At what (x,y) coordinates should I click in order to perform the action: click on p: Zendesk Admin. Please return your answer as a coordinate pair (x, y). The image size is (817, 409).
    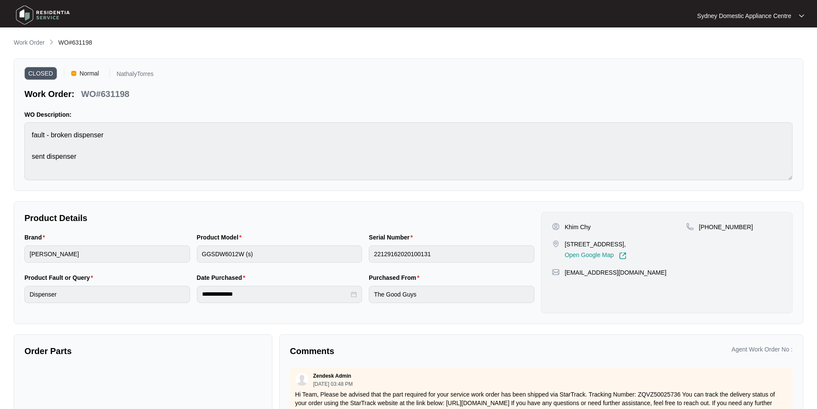
    Looking at the image, I should click on (332, 376).